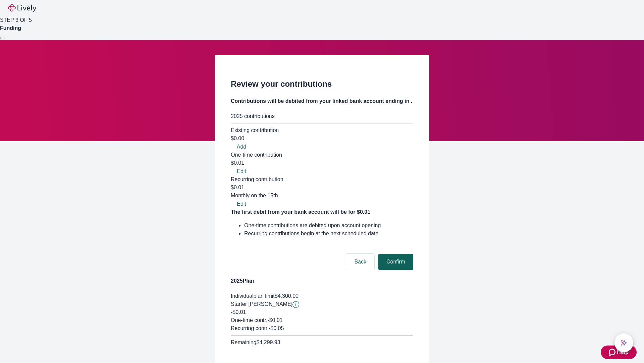 The width and height of the screenshot is (644, 363). Describe the element at coordinates (619, 352) in the screenshot. I see `button: Zendesk support iconHelp` at that location.